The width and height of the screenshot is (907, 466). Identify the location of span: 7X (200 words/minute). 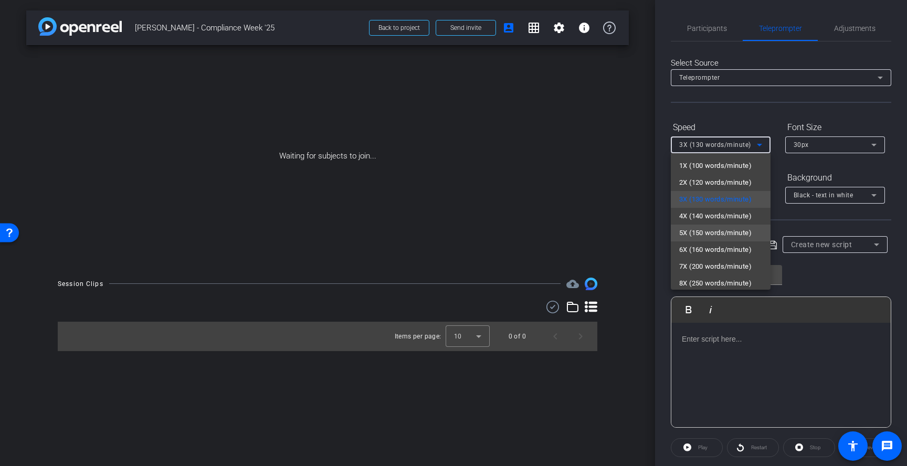
(715, 267).